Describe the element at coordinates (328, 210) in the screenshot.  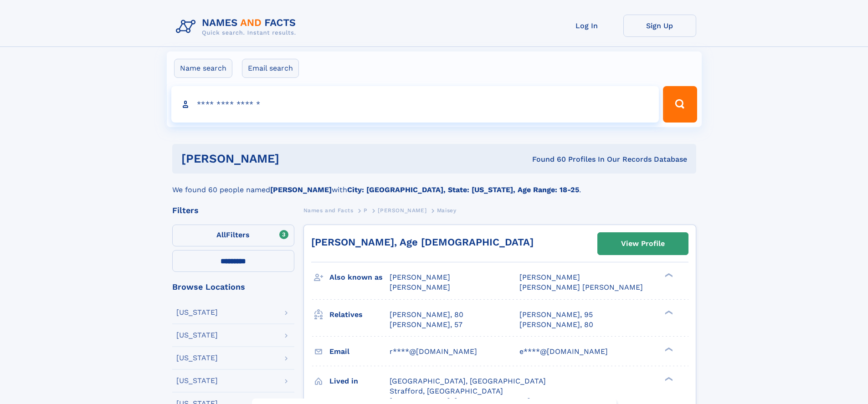
I see `a: Names and Facts` at that location.